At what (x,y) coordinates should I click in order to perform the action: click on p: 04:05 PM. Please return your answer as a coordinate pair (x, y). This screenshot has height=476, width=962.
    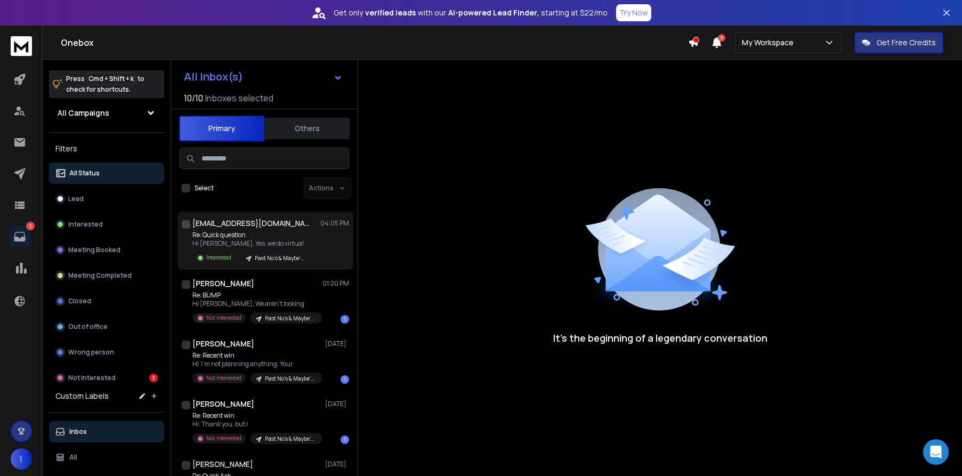
    Looking at the image, I should click on (335, 223).